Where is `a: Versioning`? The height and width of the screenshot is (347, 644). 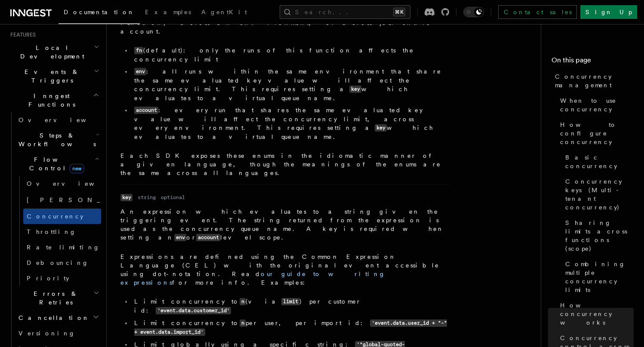 a: Versioning is located at coordinates (58, 333).